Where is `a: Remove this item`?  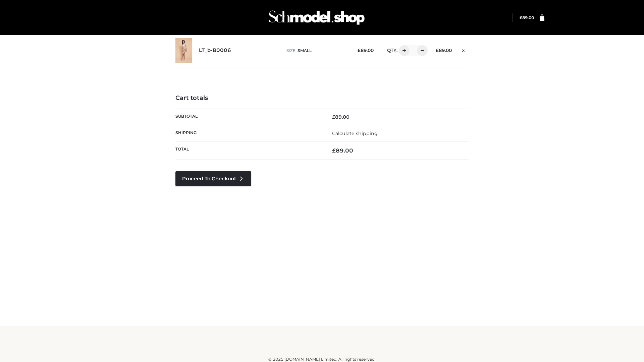 a: Remove this item is located at coordinates (464, 50).